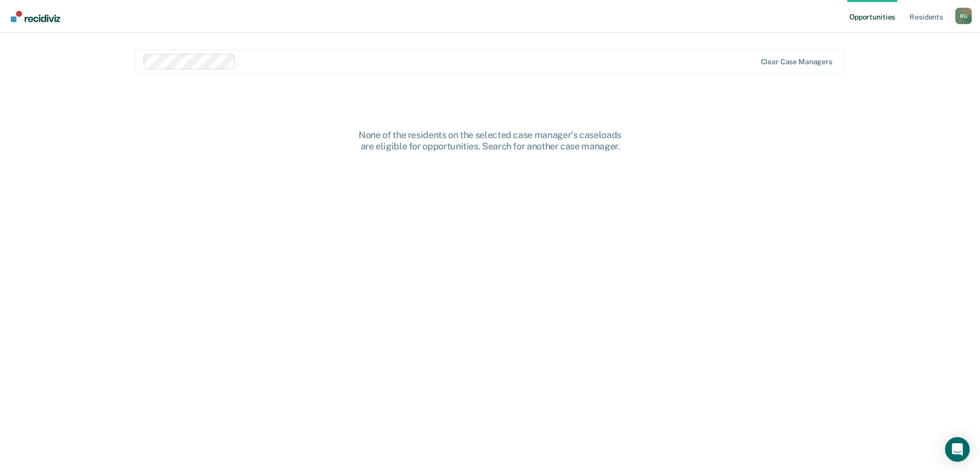 This screenshot has height=472, width=980. Describe the element at coordinates (490, 140) in the screenshot. I see `div: None of the residents on the selected case manager's caseloads are eligible for opportunities. Se...` at that location.